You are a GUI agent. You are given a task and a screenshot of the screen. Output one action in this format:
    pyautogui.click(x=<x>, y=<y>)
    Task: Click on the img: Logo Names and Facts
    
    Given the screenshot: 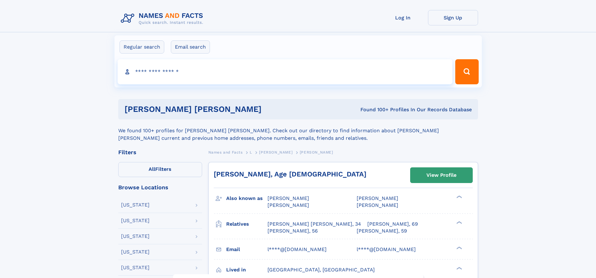 What is the action you would take?
    pyautogui.click(x=163, y=18)
    